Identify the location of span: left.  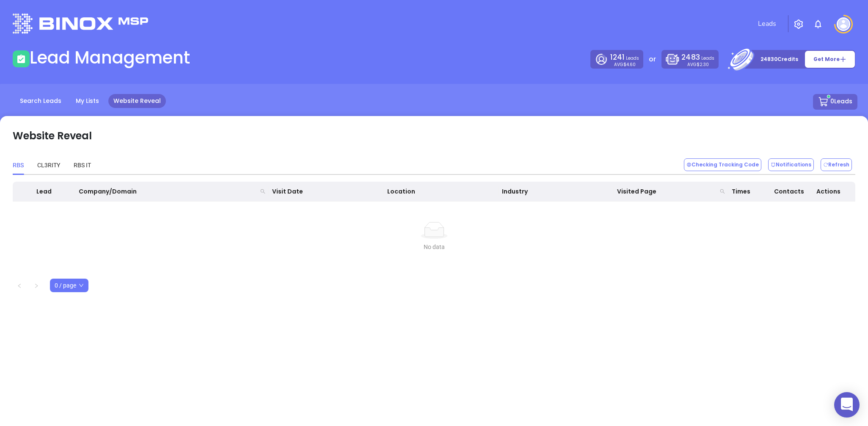
(20, 286).